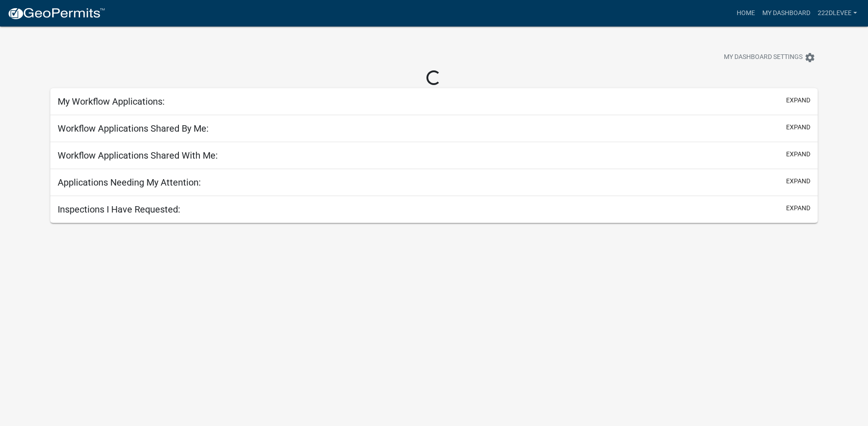  Describe the element at coordinates (809, 58) in the screenshot. I see `i: settings` at that location.